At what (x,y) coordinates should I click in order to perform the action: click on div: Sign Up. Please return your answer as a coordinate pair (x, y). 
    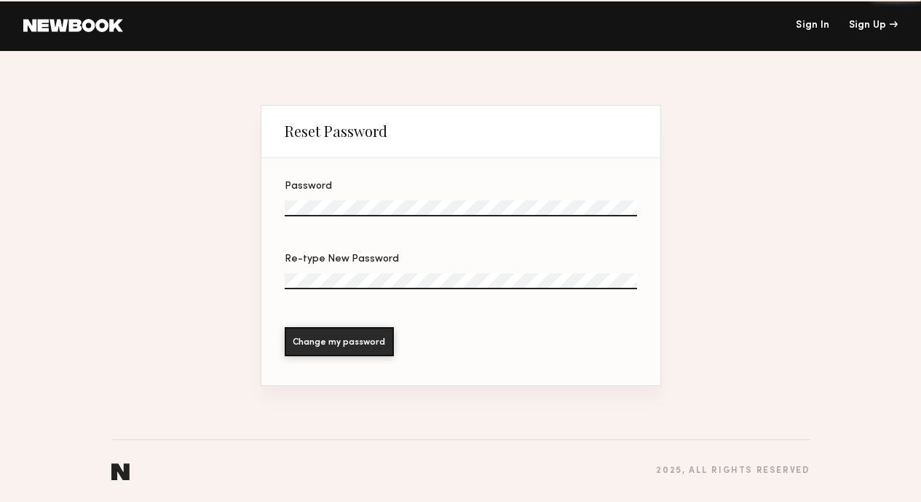
    Looking at the image, I should click on (873, 25).